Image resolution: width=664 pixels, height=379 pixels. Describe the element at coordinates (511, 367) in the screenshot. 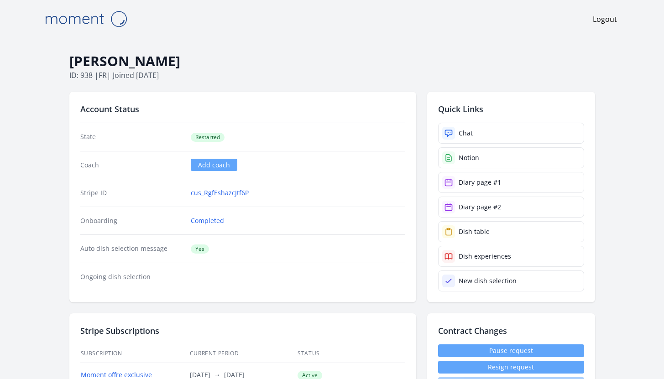

I see `button: Resign request` at that location.